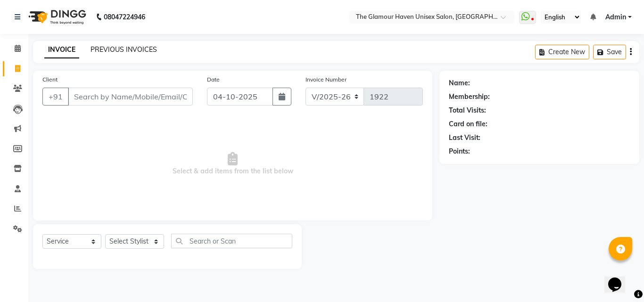 The image size is (644, 302). Describe the element at coordinates (232, 241) in the screenshot. I see `input: Search or Scan` at that location.